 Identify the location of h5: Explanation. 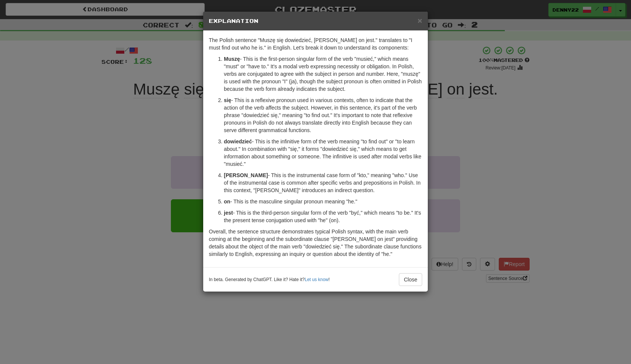
(316, 21).